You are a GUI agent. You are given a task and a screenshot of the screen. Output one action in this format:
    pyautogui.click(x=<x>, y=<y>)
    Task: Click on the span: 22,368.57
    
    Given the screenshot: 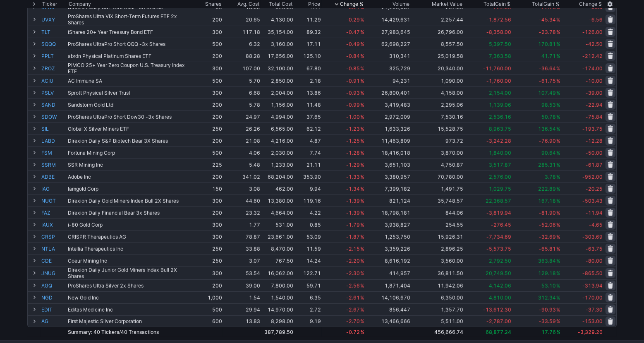 What is the action you would take?
    pyautogui.click(x=499, y=201)
    